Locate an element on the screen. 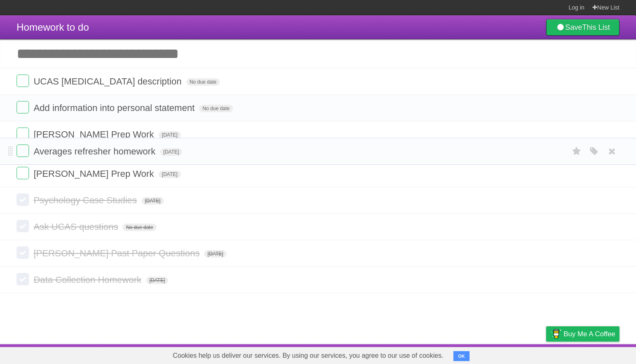 The image size is (636, 364). a: Privacy is located at coordinates (546, 354).